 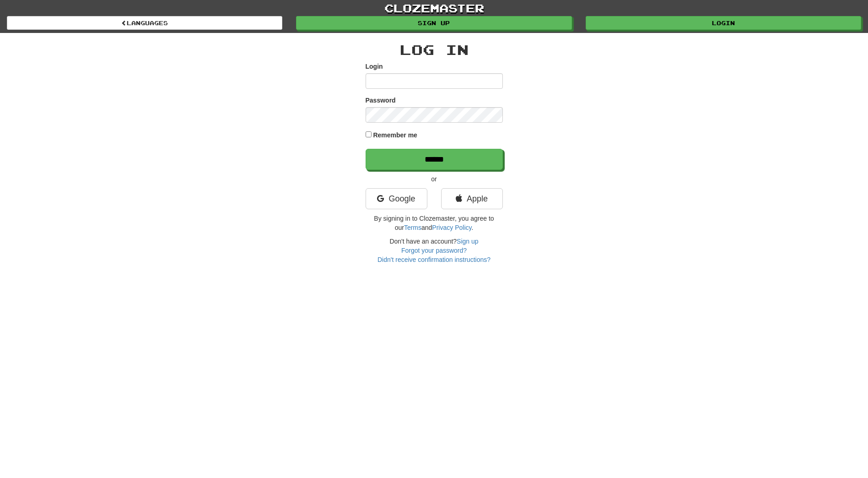 I want to click on a: Forgot your password?, so click(x=434, y=250).